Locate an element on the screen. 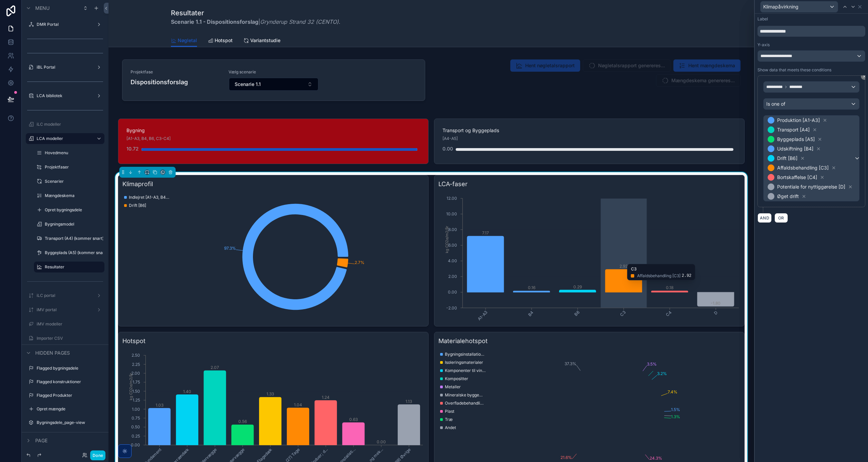 This screenshot has height=462, width=868. span: Metaller is located at coordinates (453, 386).